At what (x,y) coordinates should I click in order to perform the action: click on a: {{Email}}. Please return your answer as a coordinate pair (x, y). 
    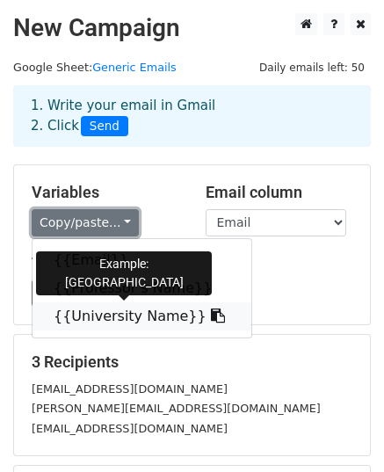
    Looking at the image, I should click on (141, 260).